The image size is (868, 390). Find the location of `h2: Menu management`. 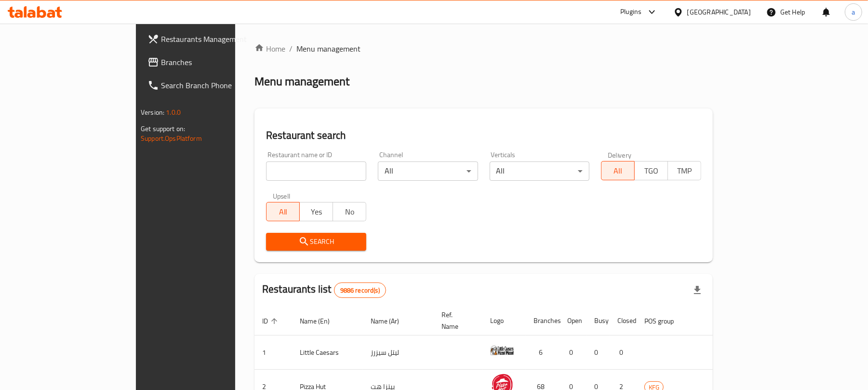

h2: Menu management is located at coordinates (302, 82).